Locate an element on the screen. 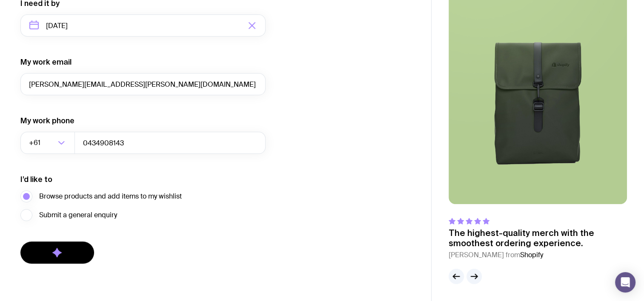 Image resolution: width=644 pixels, height=301 pixels. span: Submit a general enquiry is located at coordinates (78, 215).